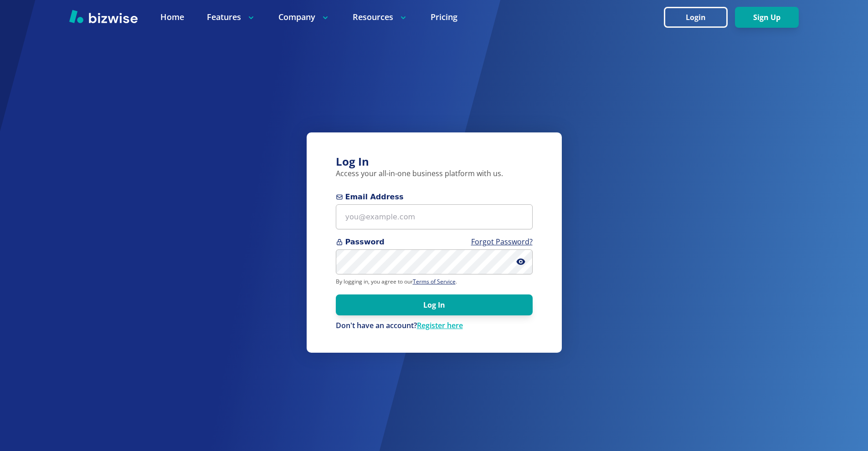 The width and height of the screenshot is (868, 451). What do you see at coordinates (501, 242) in the screenshot?
I see `a: Forgot Password?` at bounding box center [501, 242].